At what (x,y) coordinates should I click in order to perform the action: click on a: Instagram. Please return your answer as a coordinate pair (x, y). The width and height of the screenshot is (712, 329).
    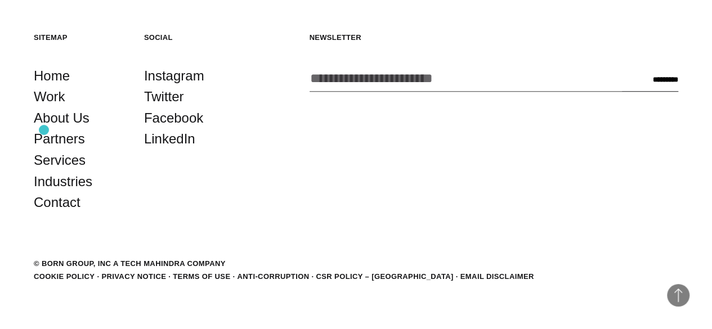
    Looking at the image, I should click on (174, 76).